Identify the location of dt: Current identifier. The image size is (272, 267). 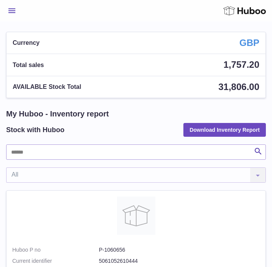
(56, 261).